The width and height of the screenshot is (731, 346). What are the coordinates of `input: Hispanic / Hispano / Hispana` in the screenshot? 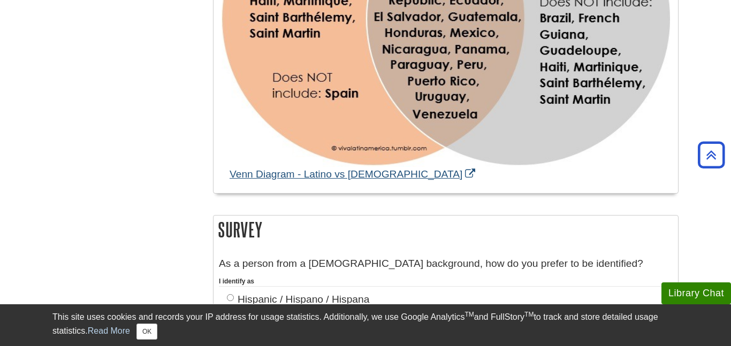 It's located at (230, 297).